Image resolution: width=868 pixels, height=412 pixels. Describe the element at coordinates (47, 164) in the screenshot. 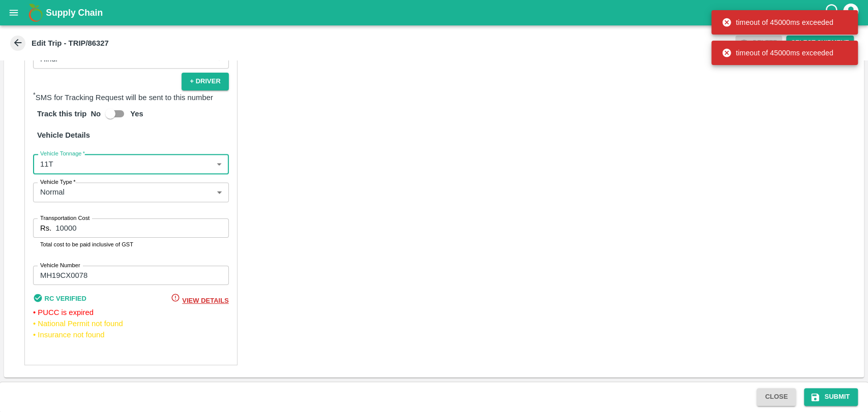

I see `p: 11T` at that location.